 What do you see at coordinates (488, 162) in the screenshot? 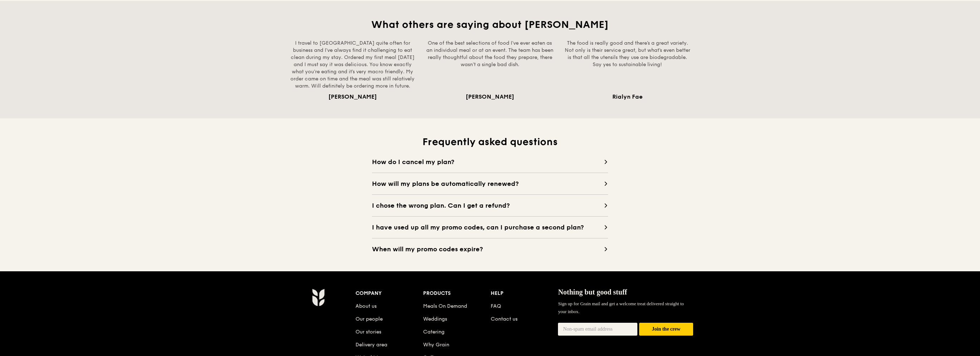
I see `span: How do I cancel my plan?` at bounding box center [488, 162].